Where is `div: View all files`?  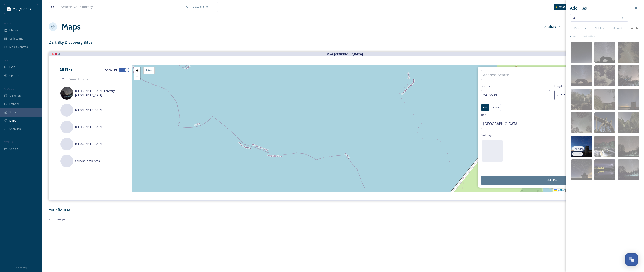
div: View all files is located at coordinates (203, 7).